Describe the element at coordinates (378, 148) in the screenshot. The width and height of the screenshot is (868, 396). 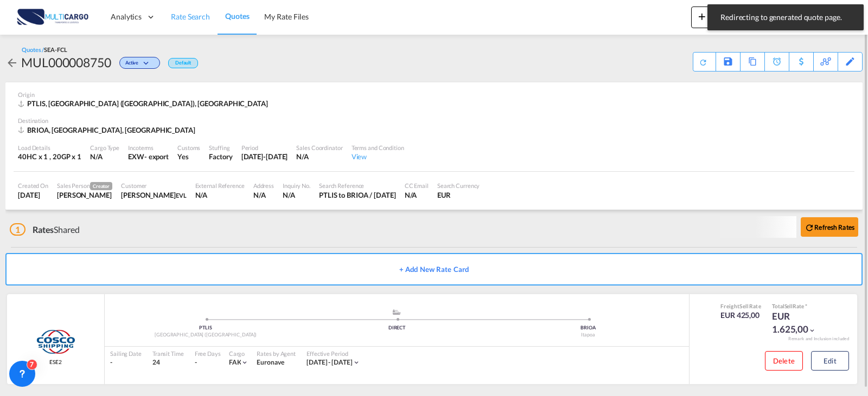
I see `div: Terms and Condition` at that location.